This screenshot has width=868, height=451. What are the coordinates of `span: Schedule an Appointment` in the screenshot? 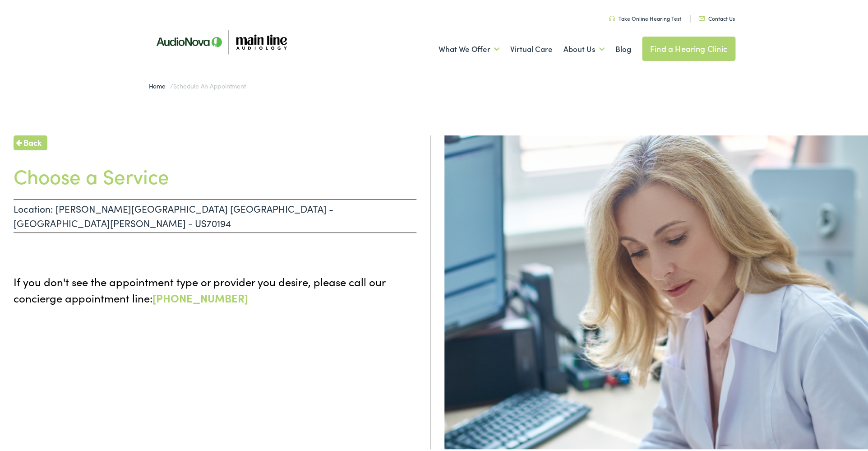 It's located at (209, 84).